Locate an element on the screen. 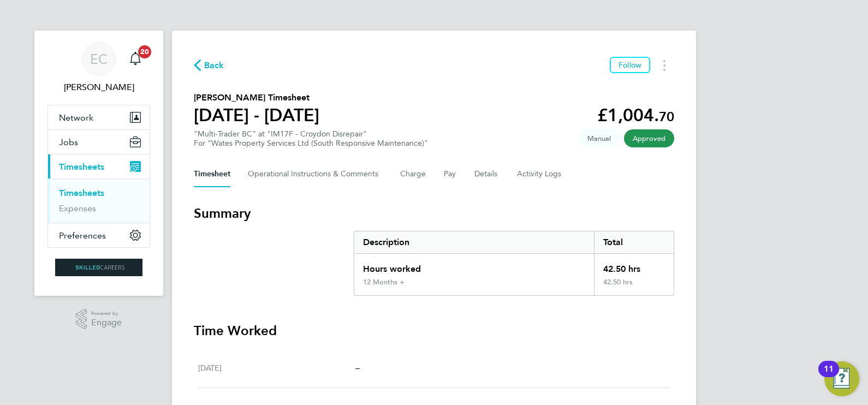 This screenshot has width=868, height=405. span: This timesheet has been approved. is located at coordinates (649, 138).